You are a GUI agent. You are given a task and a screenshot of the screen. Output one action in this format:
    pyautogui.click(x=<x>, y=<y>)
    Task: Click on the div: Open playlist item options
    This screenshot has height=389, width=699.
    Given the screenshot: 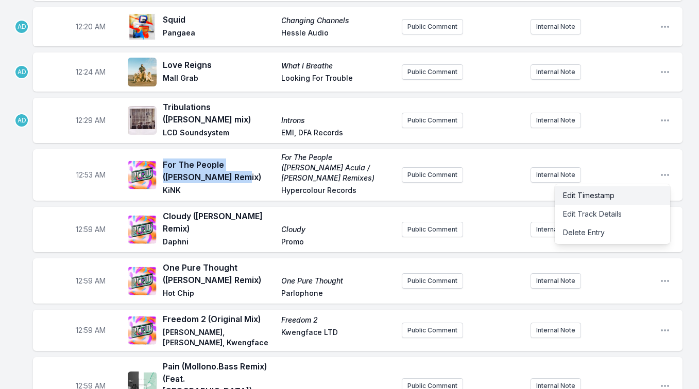 What is the action you would take?
    pyautogui.click(x=612, y=214)
    